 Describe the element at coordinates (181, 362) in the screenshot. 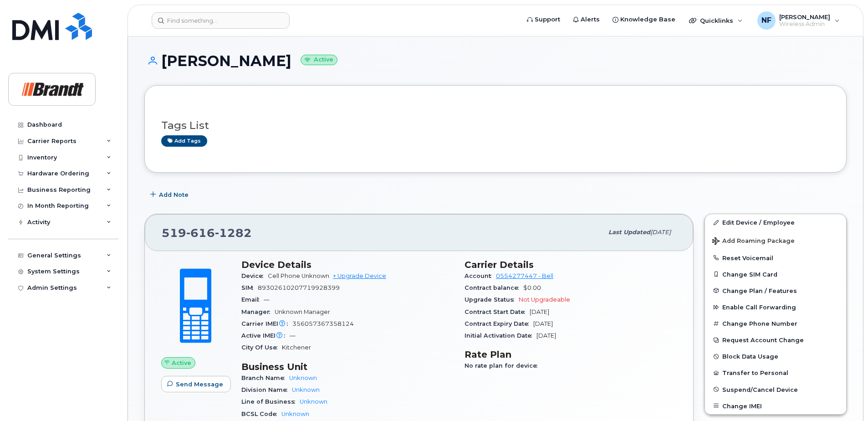

I see `span: Active` at that location.